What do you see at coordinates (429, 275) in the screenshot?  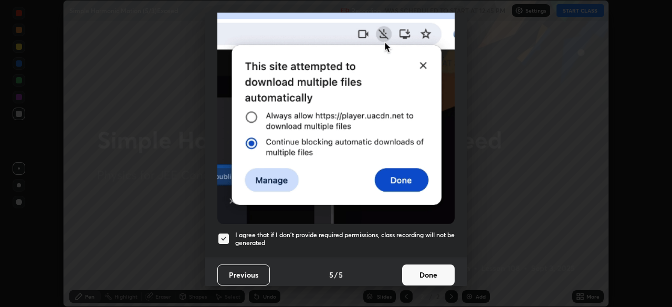 I see `button: Done` at bounding box center [429, 275].